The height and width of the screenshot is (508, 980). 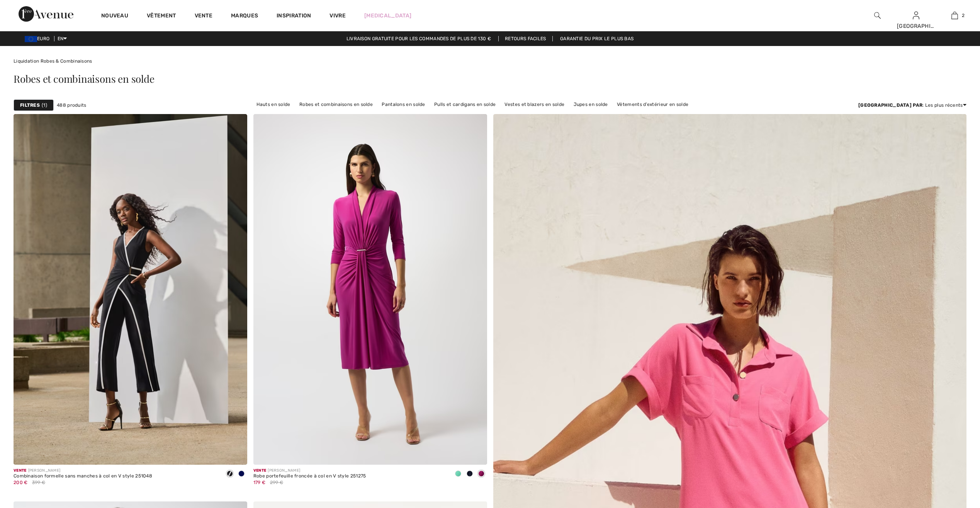 What do you see at coordinates (481, 474) in the screenshot?
I see `div: Purple orchid` at bounding box center [481, 474].